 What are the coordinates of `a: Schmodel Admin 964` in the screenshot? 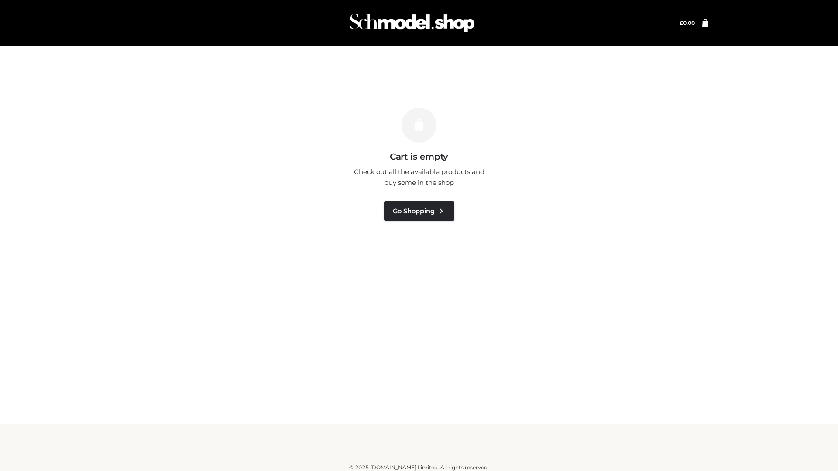 It's located at (412, 23).